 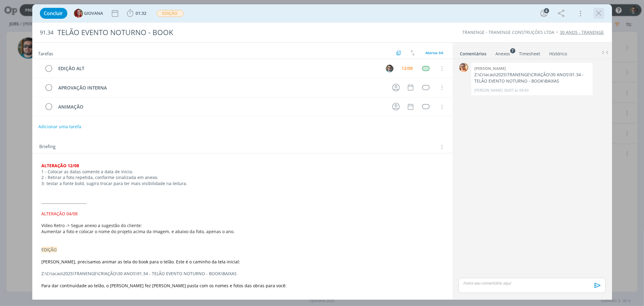 What do you see at coordinates (92, 225) in the screenshot?
I see `span: Vídeo Retro -> Segue anexo a sugestão do cliente:` at bounding box center [92, 225].